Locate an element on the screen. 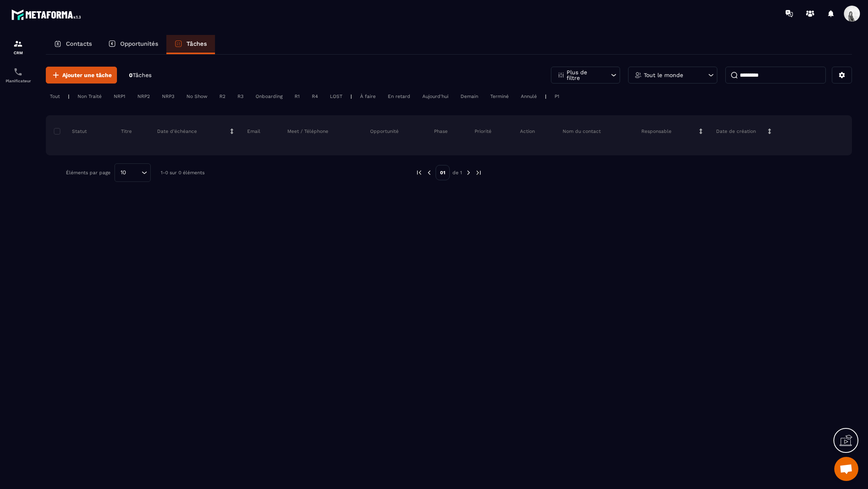 This screenshot has height=489, width=868. div: En retard is located at coordinates (399, 97).